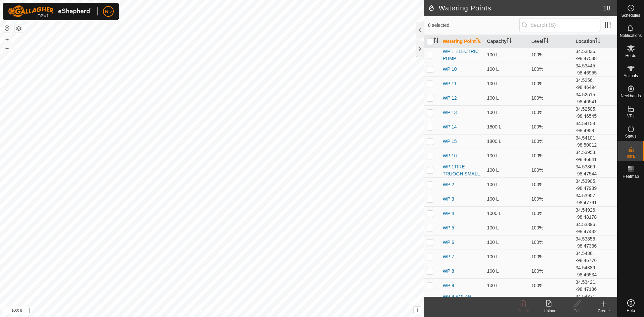 The image size is (644, 317). I want to click on span: Help, so click(631, 311).